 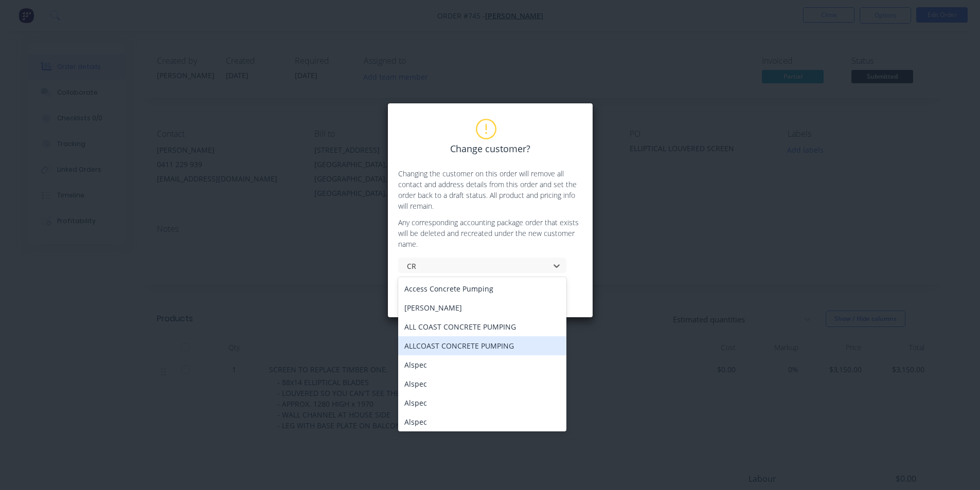 I want to click on div: ALLCOAST CONCRETE PUMPING, so click(x=482, y=346).